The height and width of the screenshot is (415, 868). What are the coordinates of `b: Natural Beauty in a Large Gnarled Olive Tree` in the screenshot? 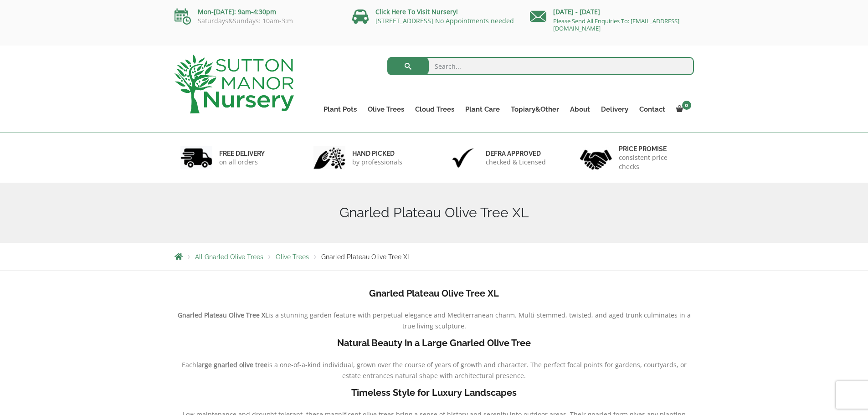 It's located at (434, 343).